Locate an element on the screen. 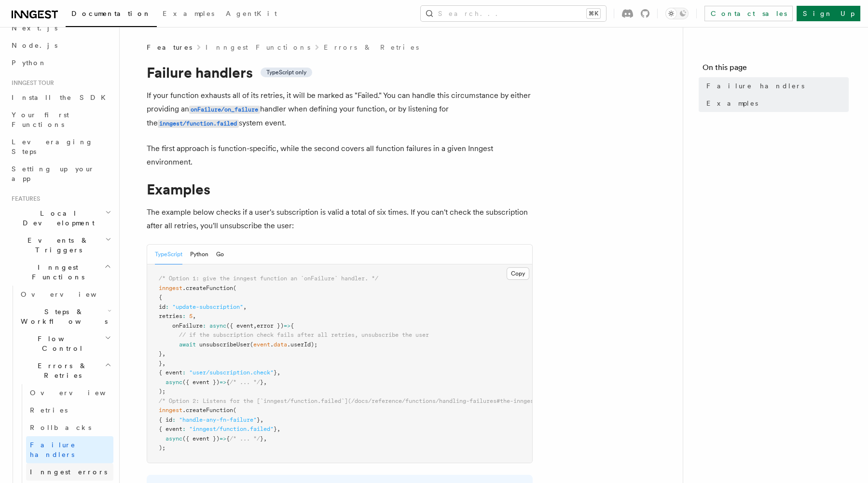 Image resolution: width=868 pixels, height=483 pixels. span: Next.js is located at coordinates (34, 28).